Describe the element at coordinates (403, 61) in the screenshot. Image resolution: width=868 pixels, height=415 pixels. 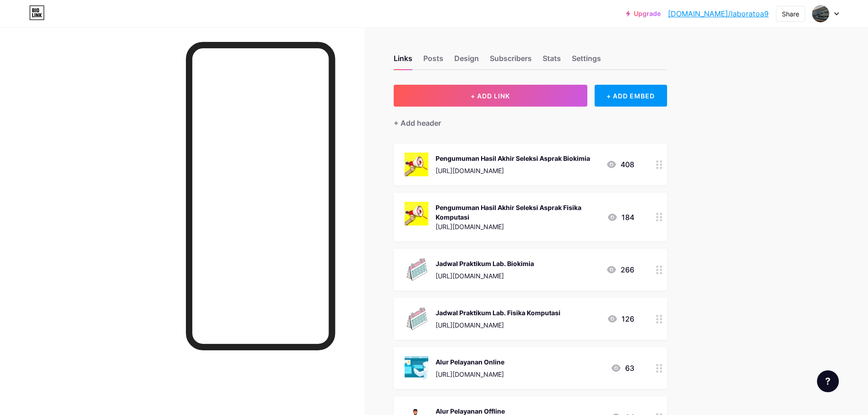
I see `div: Links` at that location.